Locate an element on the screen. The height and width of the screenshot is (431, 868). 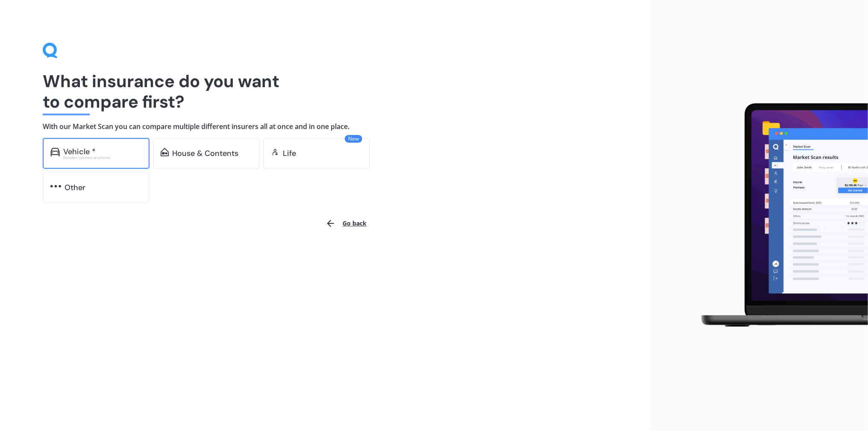
h1: What insurance do you want to compare first? is located at coordinates (325, 91).